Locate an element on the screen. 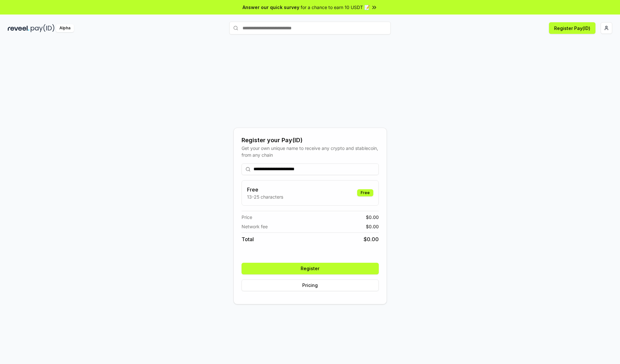  span: Network fee is located at coordinates (254, 226).